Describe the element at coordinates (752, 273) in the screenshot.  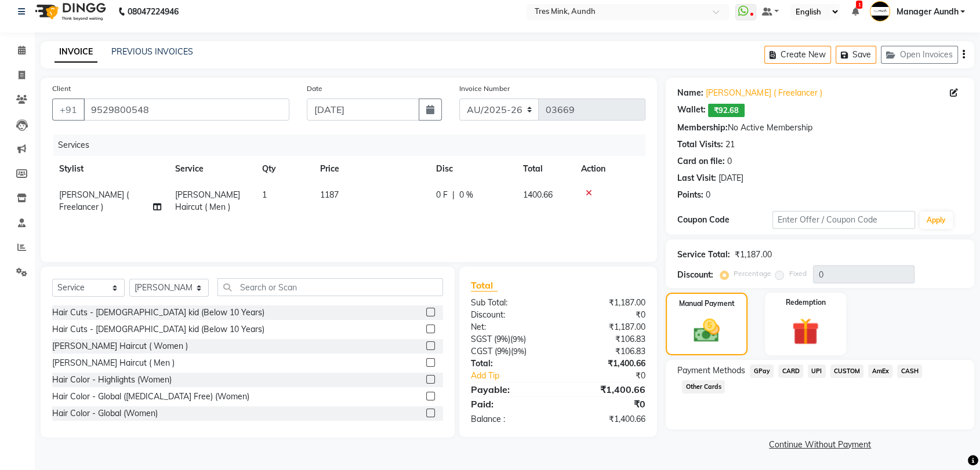
I see `label: Percentage` at that location.